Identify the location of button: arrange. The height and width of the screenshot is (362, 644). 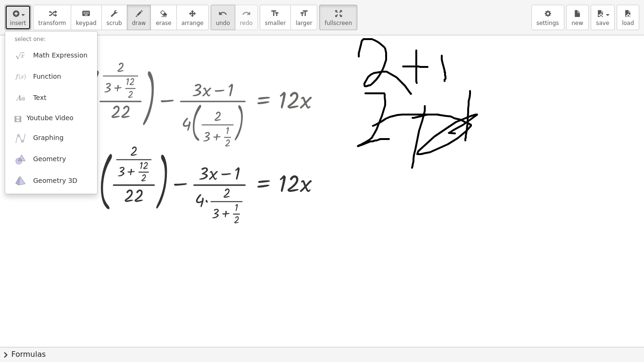
(193, 17).